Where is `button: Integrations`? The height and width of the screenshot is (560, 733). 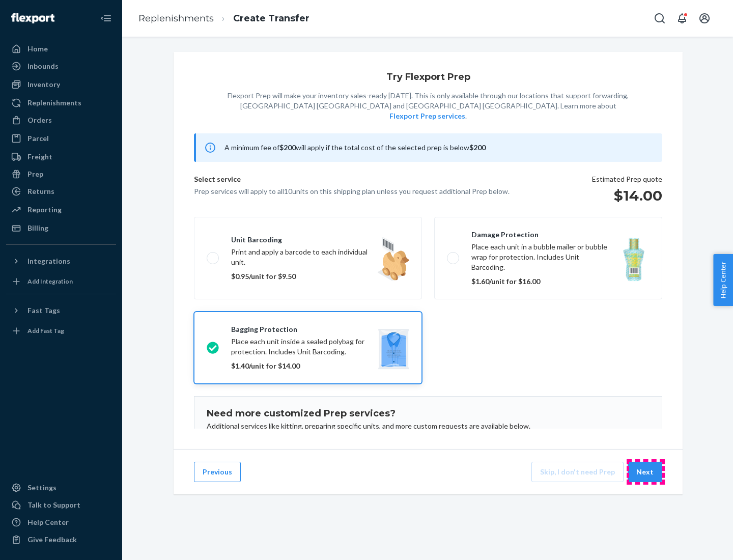 button: Integrations is located at coordinates (61, 261).